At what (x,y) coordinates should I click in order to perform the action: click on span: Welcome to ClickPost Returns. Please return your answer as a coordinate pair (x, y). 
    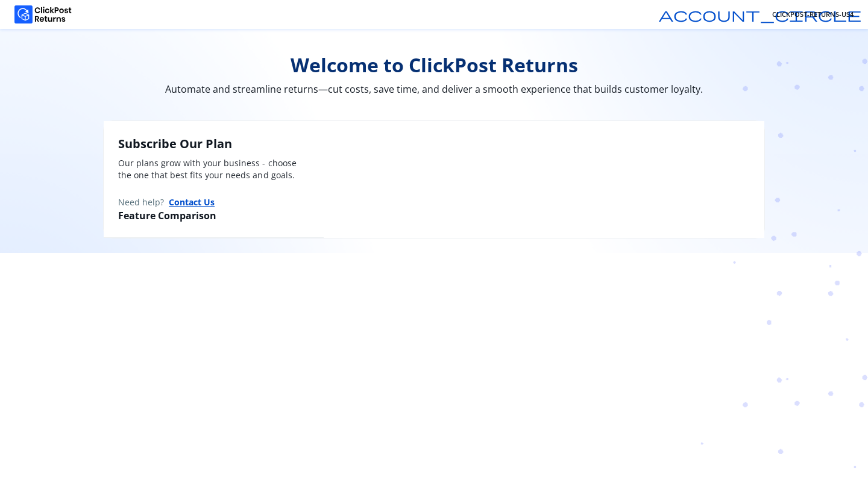
    Looking at the image, I should click on (434, 65).